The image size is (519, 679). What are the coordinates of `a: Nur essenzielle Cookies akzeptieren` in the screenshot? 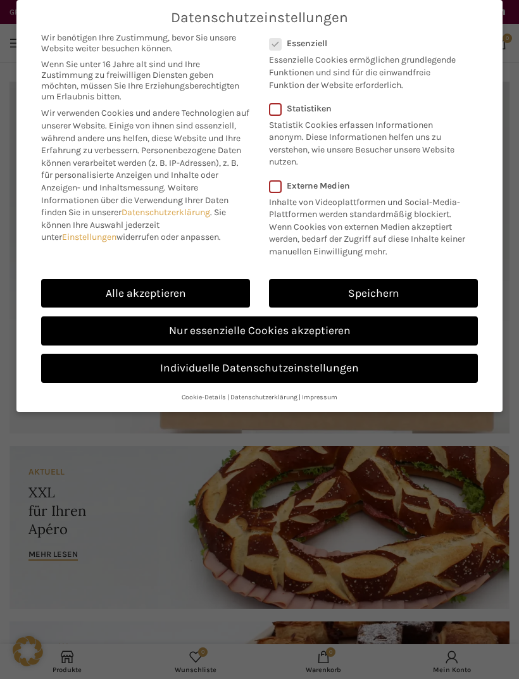 It's located at (260, 331).